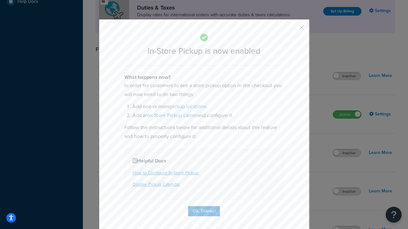 The width and height of the screenshot is (408, 229). I want to click on h4: Helpful Docs, so click(204, 161).